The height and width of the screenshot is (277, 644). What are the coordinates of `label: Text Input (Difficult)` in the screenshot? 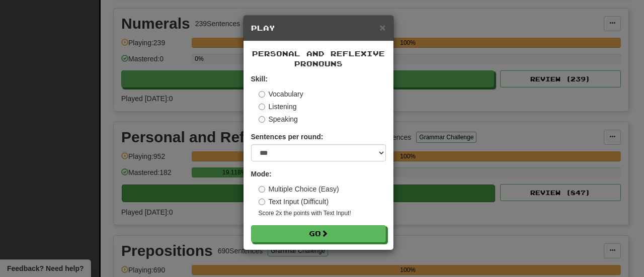 It's located at (294, 201).